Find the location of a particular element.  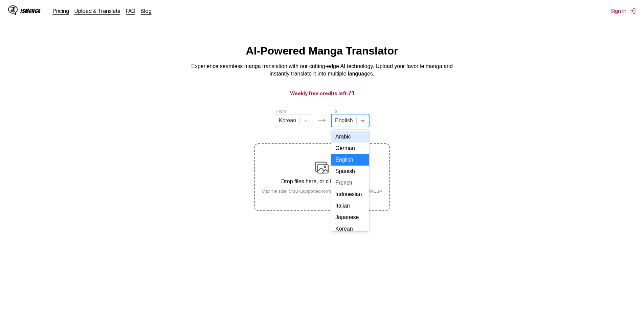

a: Blog is located at coordinates (146, 11).